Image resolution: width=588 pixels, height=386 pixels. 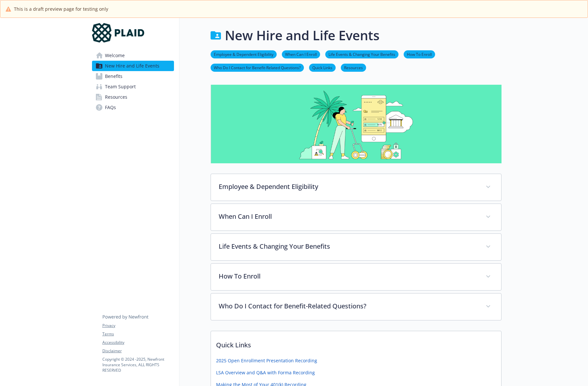 What do you see at coordinates (302, 35) in the screenshot?
I see `h1: New Hire and Life Events` at bounding box center [302, 35].